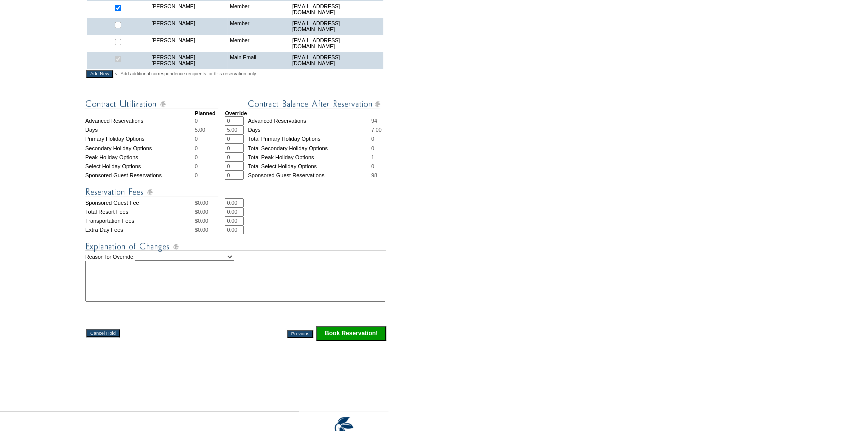 The width and height of the screenshot is (868, 431). I want to click on td: Main Email, so click(258, 60).